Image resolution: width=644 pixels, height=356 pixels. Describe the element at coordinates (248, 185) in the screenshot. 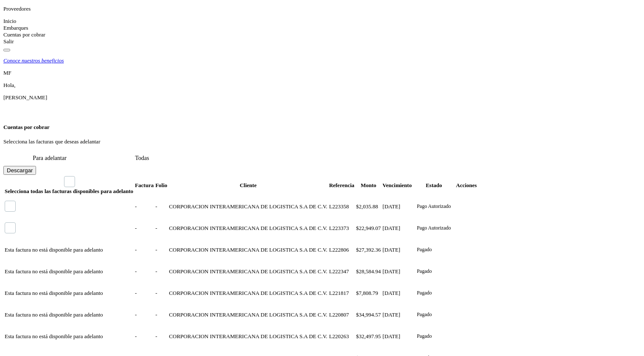

I see `span: Cliente` at that location.